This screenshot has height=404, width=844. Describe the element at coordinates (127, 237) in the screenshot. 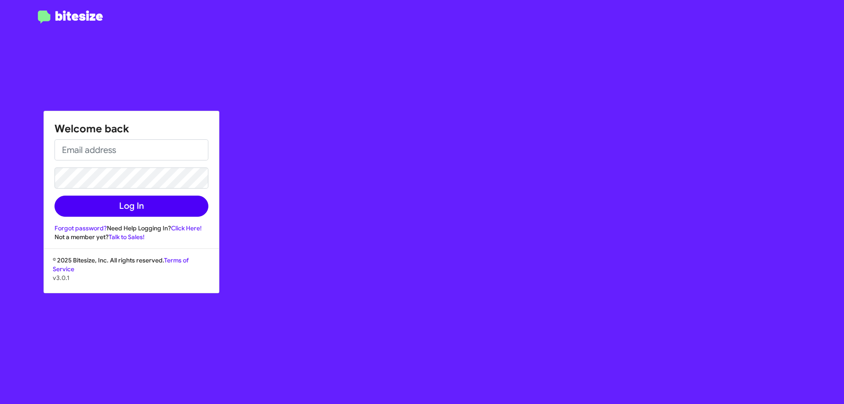

I see `a: Talk to Sales!` at that location.